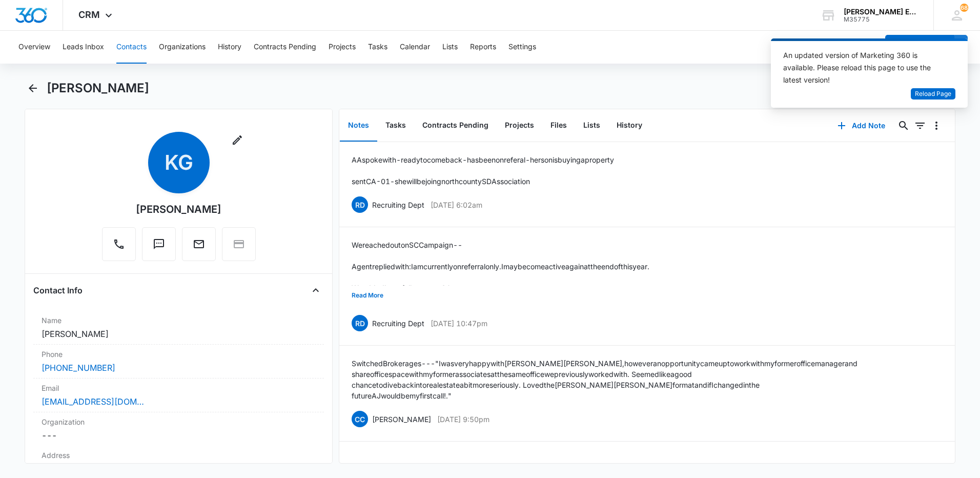  I want to click on a: Call, so click(119, 247).